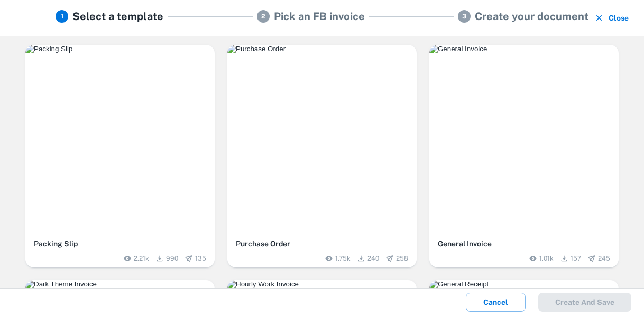  Describe the element at coordinates (322, 244) in the screenshot. I see `h6: Purchase Order` at that location.